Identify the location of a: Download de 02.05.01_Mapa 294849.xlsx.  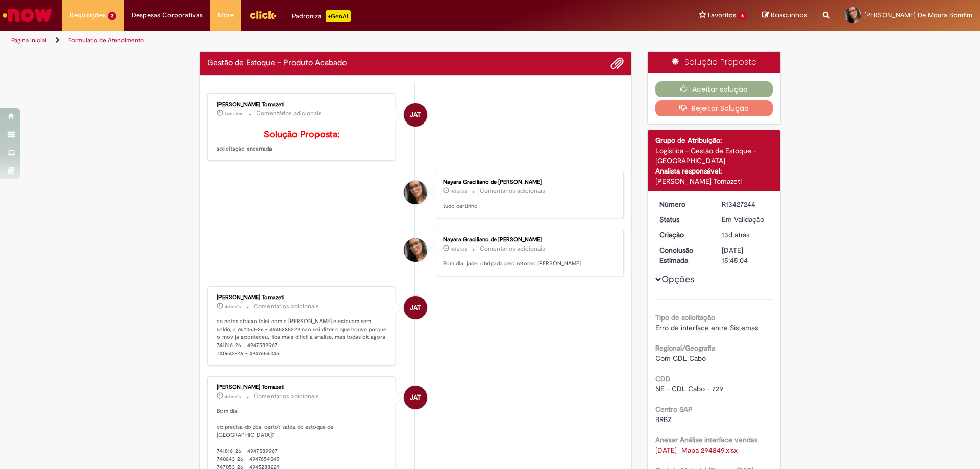
(696, 450).